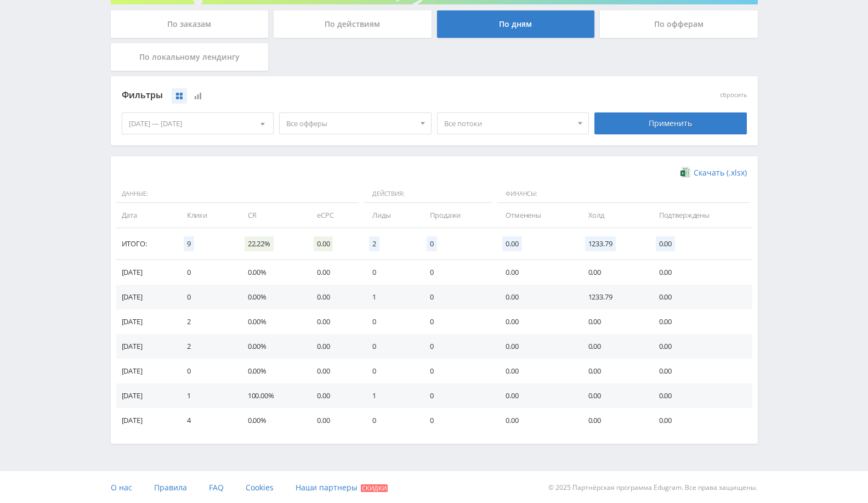 Image resolution: width=868 pixels, height=503 pixels. Describe the element at coordinates (612, 215) in the screenshot. I see `td: Холд` at that location.